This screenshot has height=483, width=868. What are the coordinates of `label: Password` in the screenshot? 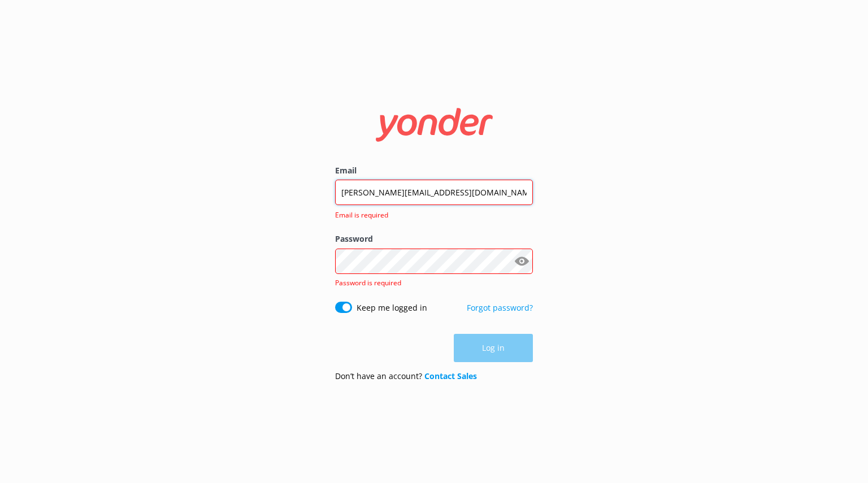 It's located at (434, 239).